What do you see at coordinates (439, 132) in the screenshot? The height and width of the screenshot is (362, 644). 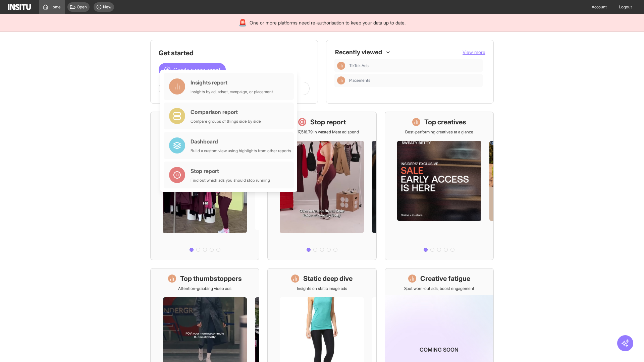 I see `p: Best-performing creatives at a glance` at bounding box center [439, 132].